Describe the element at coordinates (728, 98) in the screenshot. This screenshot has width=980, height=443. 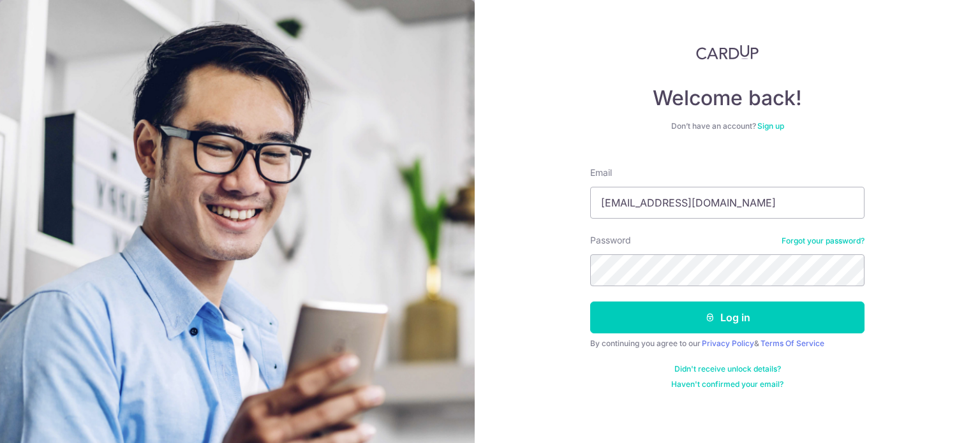
I see `h4: Welcome back!` at that location.